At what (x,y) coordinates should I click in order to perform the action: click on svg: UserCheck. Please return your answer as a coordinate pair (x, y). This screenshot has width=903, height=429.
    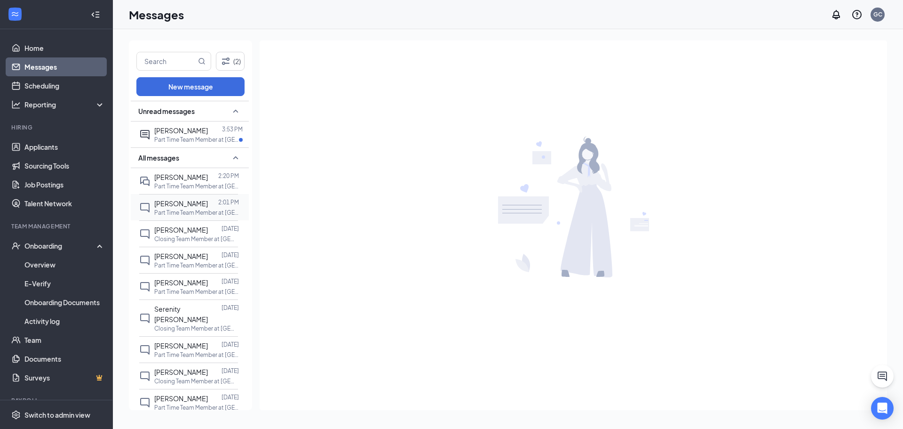
    Looking at the image, I should click on (16, 246).